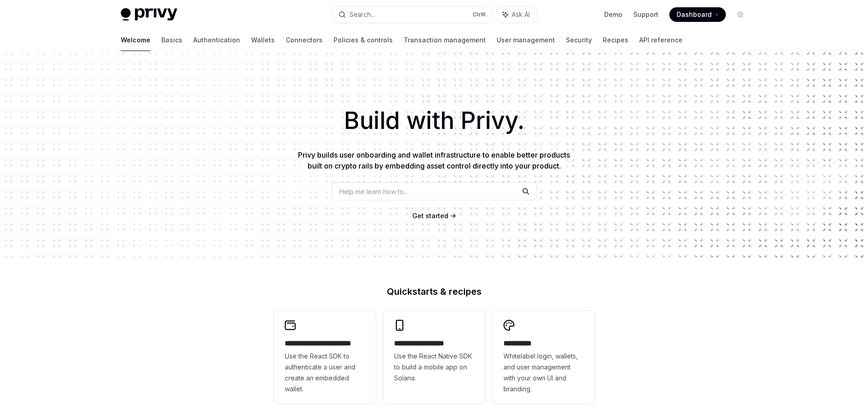  I want to click on span: Whitelabel login, wallets, and user management with your own UI and branding., so click(544, 373).